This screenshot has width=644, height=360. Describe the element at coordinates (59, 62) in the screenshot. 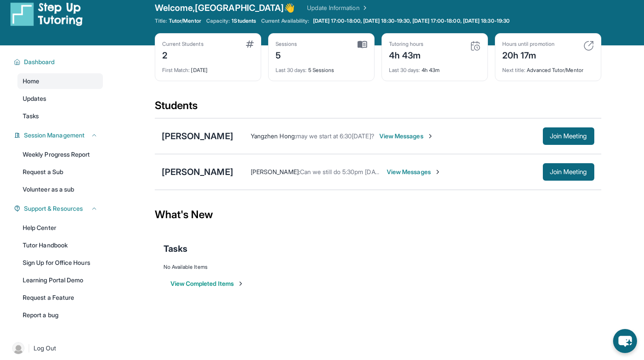

I see `button: Dashboard` at that location.